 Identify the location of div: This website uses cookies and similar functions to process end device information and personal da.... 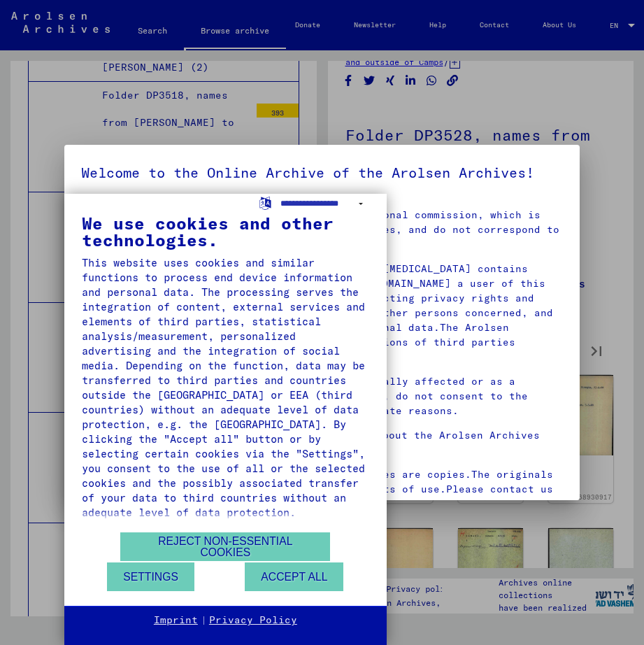
(225, 388).